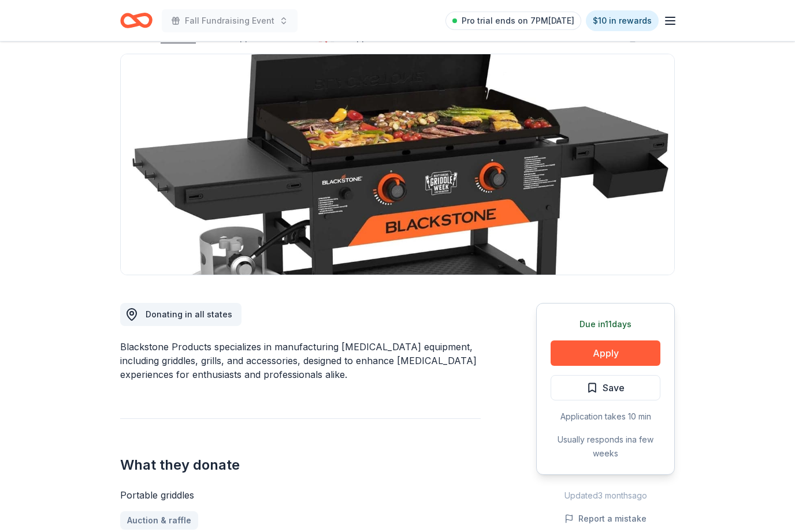 The image size is (795, 532). I want to click on span: Fall Fundraising Event, so click(229, 21).